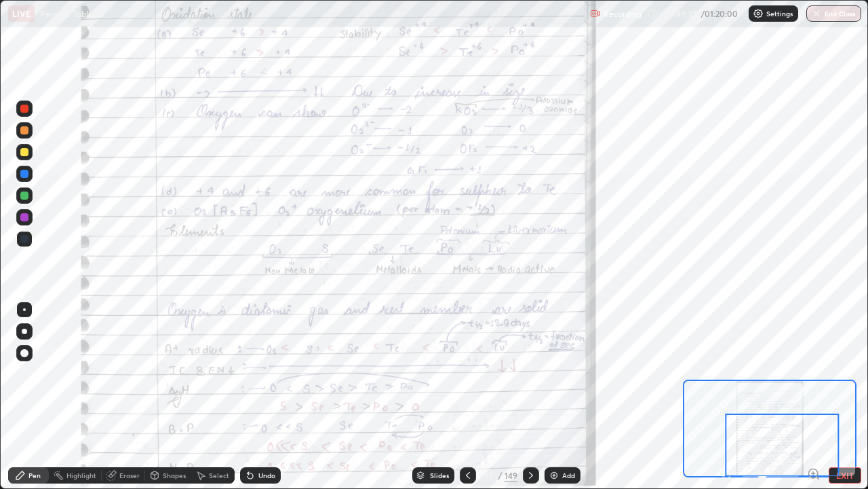 This screenshot has height=489, width=868. What do you see at coordinates (779, 14) in the screenshot?
I see `p: Settings` at bounding box center [779, 14].